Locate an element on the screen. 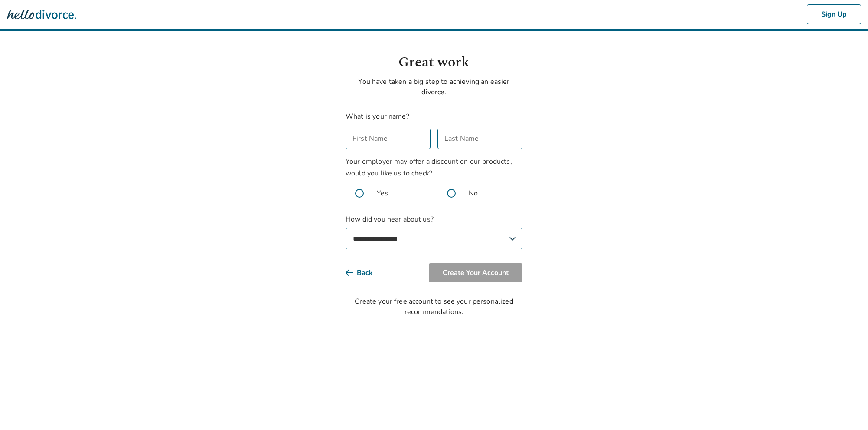 This screenshot has width=868, height=430. label: What is your name? is located at coordinates (377, 116).